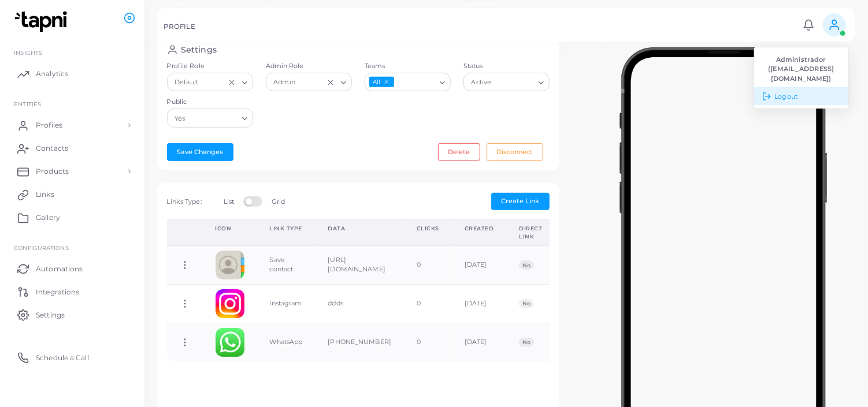 The height and width of the screenshot is (407, 868). Describe the element at coordinates (72, 358) in the screenshot. I see `a: Schedule a Call` at that location.